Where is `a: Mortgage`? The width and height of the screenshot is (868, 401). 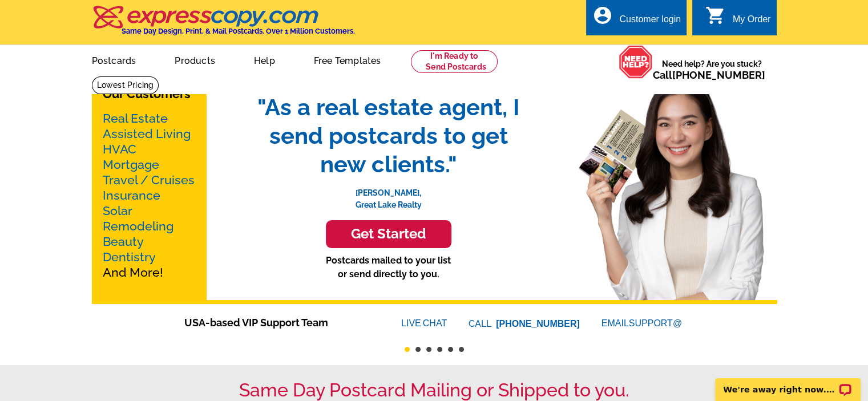
a: Mortgage is located at coordinates (131, 164).